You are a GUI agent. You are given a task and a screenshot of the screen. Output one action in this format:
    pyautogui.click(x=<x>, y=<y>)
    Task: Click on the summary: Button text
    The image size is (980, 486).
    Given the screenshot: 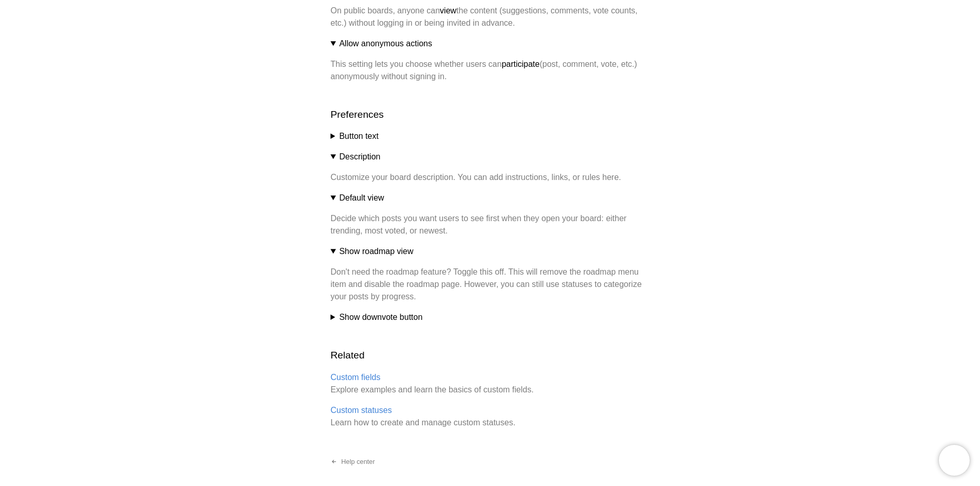 What is the action you would take?
    pyautogui.click(x=490, y=136)
    